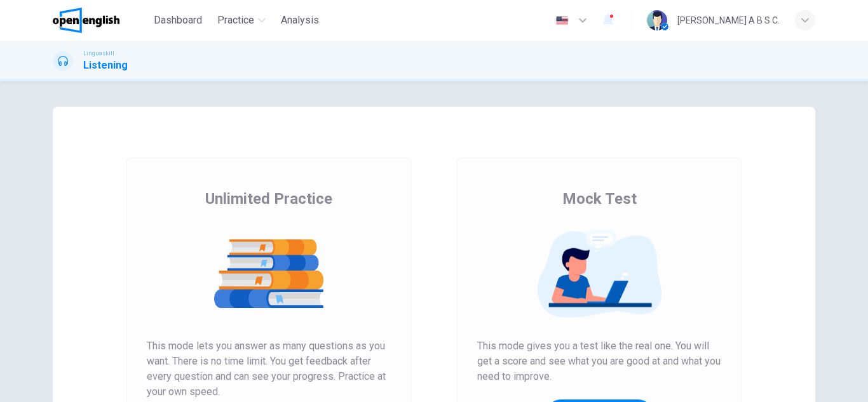 The height and width of the screenshot is (402, 868). What do you see at coordinates (105, 65) in the screenshot?
I see `h1: Listening` at bounding box center [105, 65].